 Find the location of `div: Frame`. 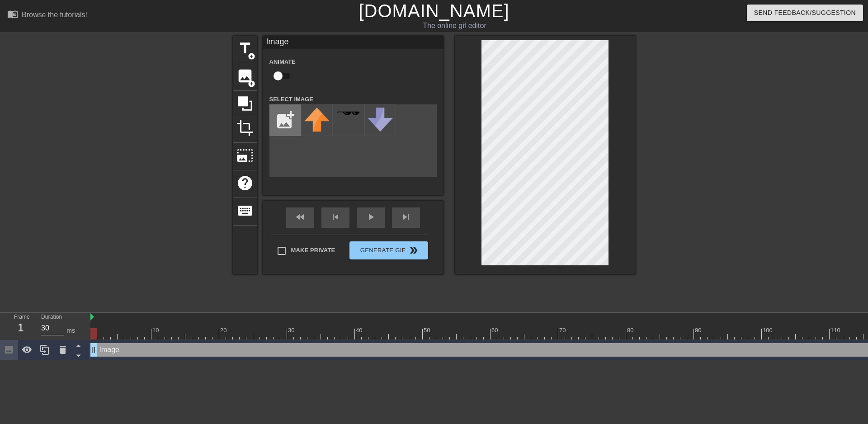

div: Frame is located at coordinates (21, 326).